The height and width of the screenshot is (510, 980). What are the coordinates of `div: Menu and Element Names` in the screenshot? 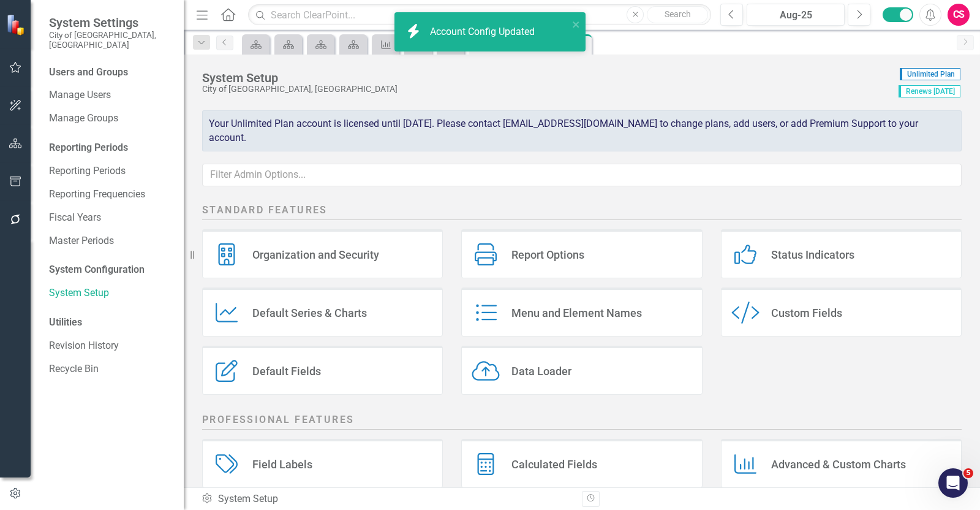 It's located at (576, 313).